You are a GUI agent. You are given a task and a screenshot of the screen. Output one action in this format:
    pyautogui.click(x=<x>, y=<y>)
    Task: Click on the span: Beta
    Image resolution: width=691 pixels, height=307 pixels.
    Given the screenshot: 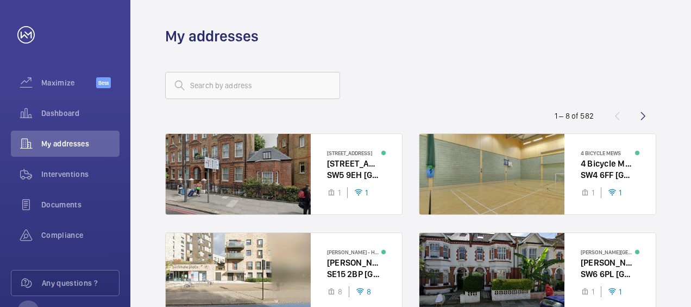 What is the action you would take?
    pyautogui.click(x=103, y=83)
    